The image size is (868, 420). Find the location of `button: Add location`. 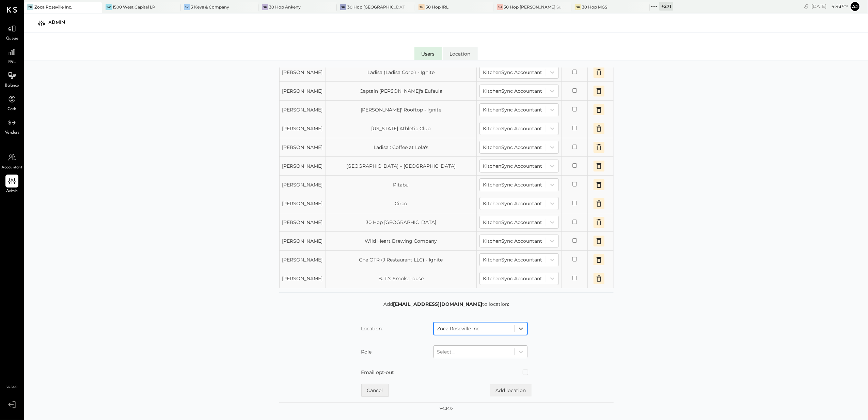

button: Add location is located at coordinates (511, 390).